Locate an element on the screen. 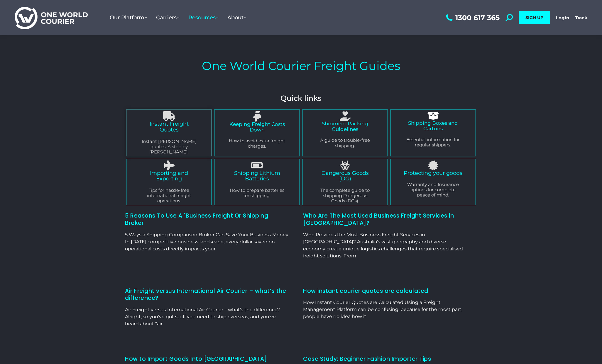  p: How to prepare batteries for shipping. is located at coordinates (257, 193).